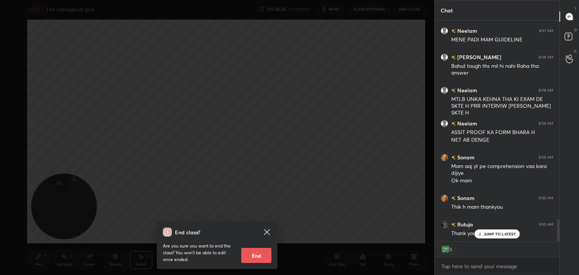 The image size is (579, 275). Describe the element at coordinates (502, 207) in the screenshot. I see `div: Thik h mam thankyou` at that location.